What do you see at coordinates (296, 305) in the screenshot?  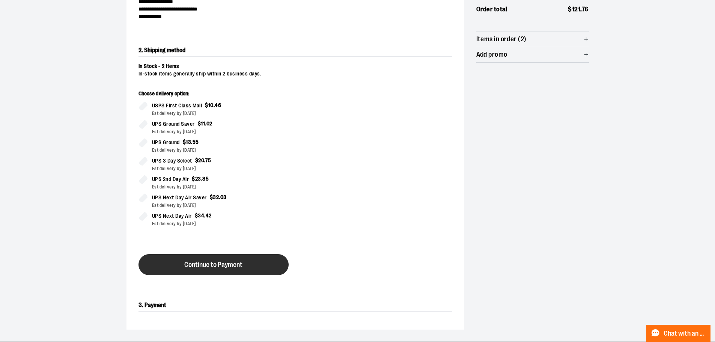 I see `h2: 3. Payment` at bounding box center [296, 305].